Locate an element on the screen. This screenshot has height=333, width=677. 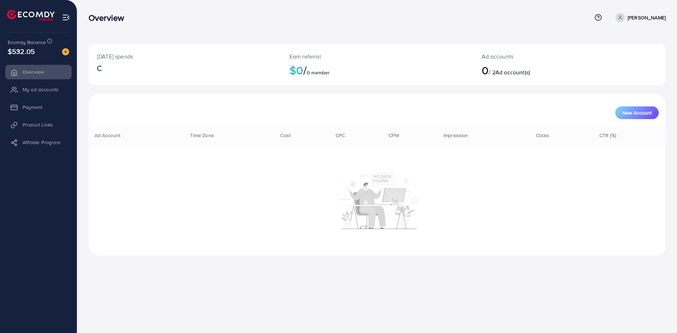
img: menu is located at coordinates (66, 17).